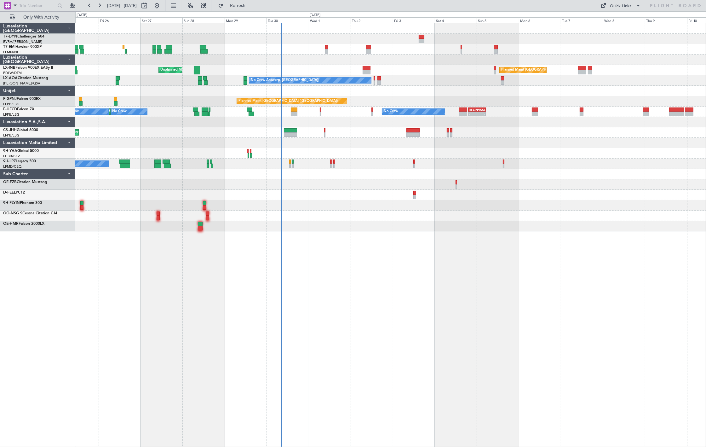  What do you see at coordinates (188, 70) in the screenshot?
I see `div: Unplanned Maint Roma (Ciampino)` at bounding box center [188, 70].